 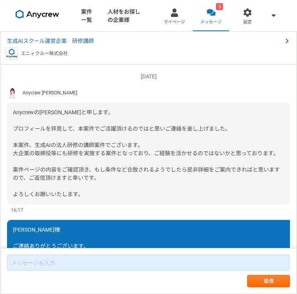 I want to click on span: 生成AIスクール運営企業 研修講師, so click(x=133, y=41).